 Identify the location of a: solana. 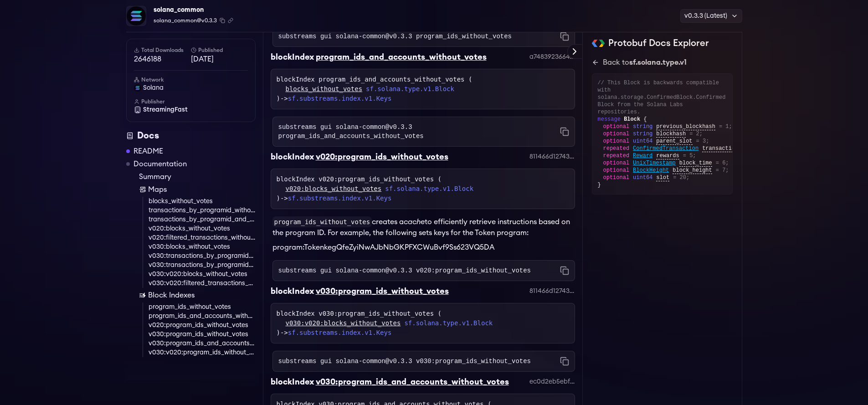
(191, 88).